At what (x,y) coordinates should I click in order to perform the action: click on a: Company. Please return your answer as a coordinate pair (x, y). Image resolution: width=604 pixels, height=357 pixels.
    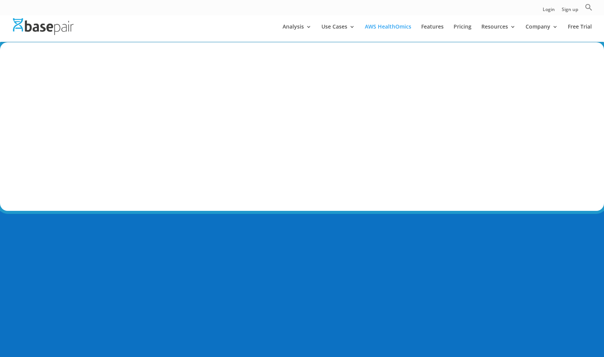
    Looking at the image, I should click on (541, 33).